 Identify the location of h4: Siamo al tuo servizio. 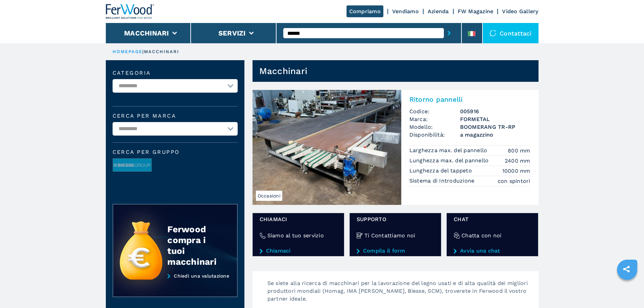
(295, 235).